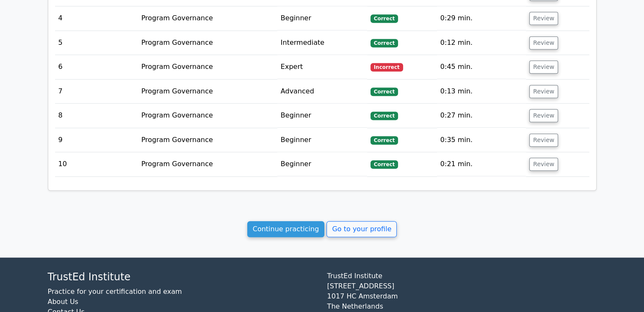  I want to click on a: Continue practicing, so click(286, 230).